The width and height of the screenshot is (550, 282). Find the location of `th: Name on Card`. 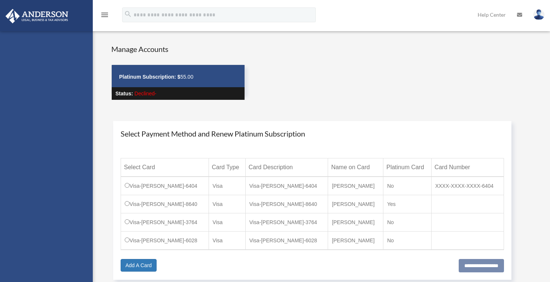

th: Name on Card is located at coordinates (355, 167).